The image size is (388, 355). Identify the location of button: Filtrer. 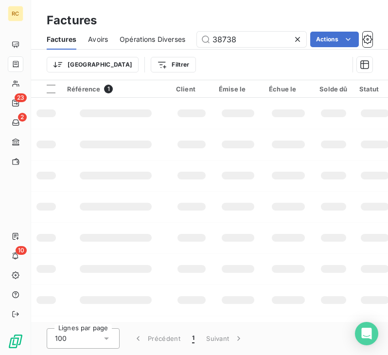
(173, 65).